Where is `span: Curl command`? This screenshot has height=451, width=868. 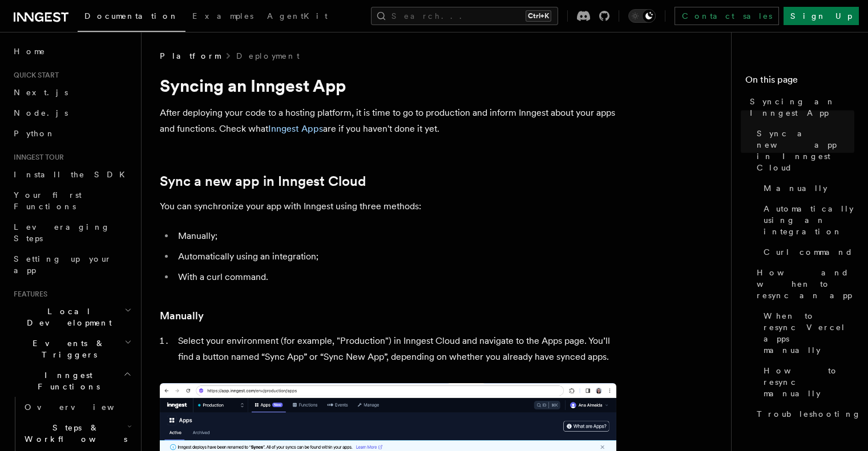
span: Curl command is located at coordinates (808, 252).